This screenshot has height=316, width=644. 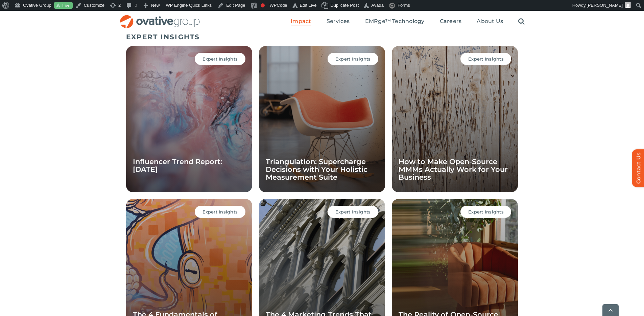 I want to click on a: About Us, so click(x=490, y=22).